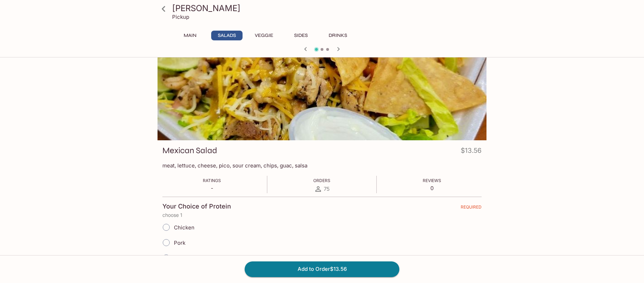 This screenshot has width=644, height=283. Describe the element at coordinates (432, 181) in the screenshot. I see `span: Reviews` at that location.